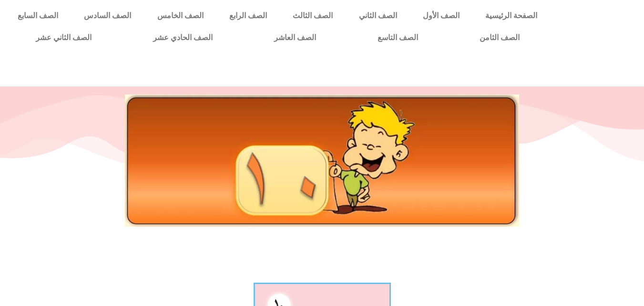 The image size is (644, 306). What do you see at coordinates (108, 16) in the screenshot?
I see `a: الصف السادس` at bounding box center [108, 16].